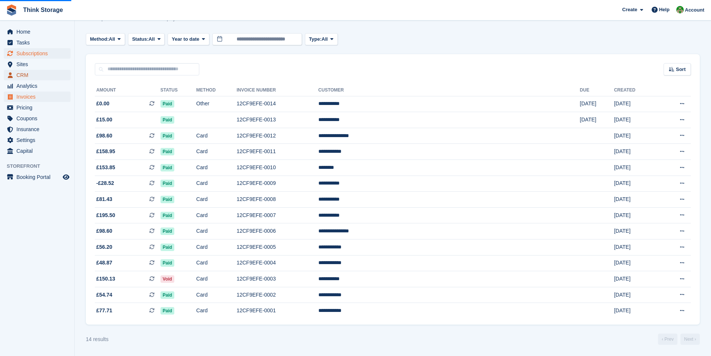 The height and width of the screenshot is (356, 711). I want to click on th: Method, so click(216, 90).